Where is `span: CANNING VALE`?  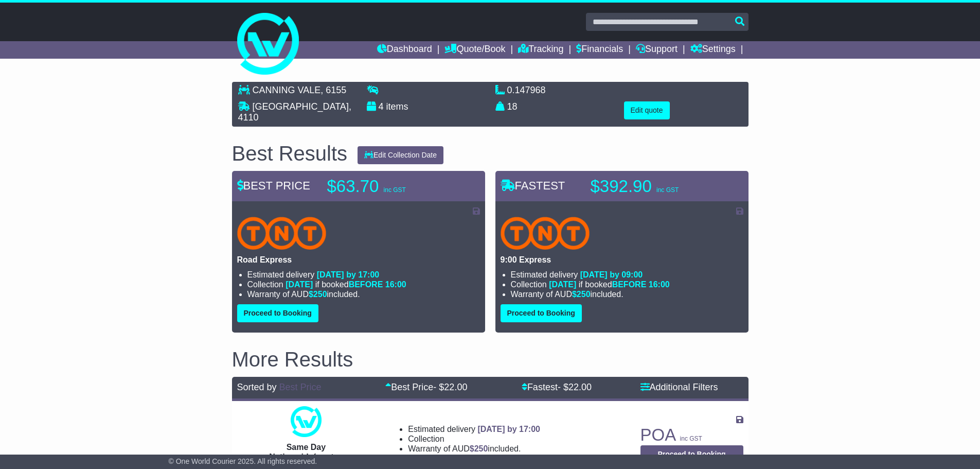 span: CANNING VALE is located at coordinates (287, 90).